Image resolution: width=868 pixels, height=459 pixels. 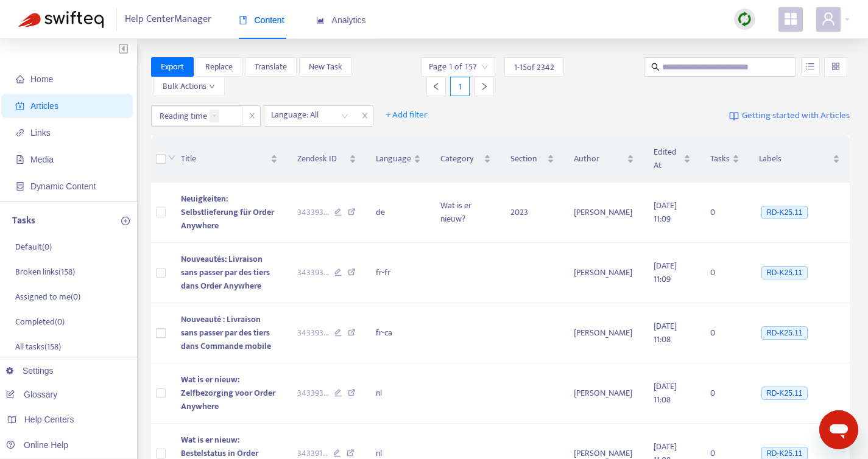 What do you see at coordinates (527, 159) in the screenshot?
I see `span: Section` at bounding box center [527, 159].